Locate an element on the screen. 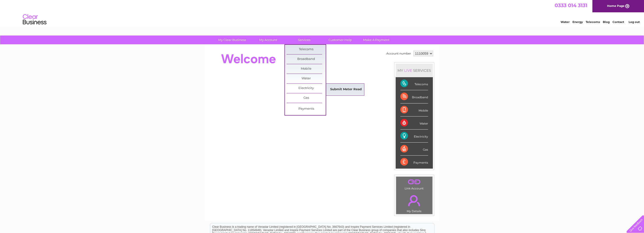 The image size is (644, 233). a: Energy is located at coordinates (578, 22).